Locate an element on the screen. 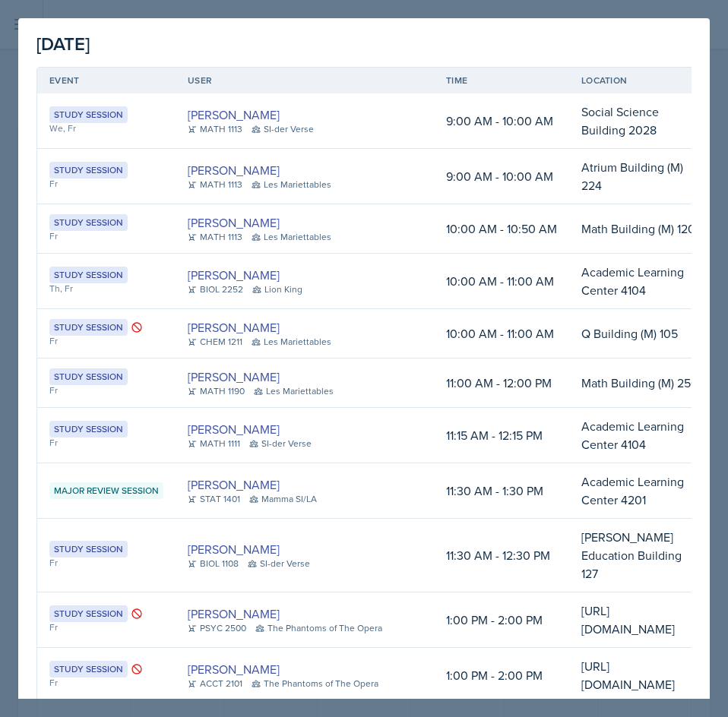  div: Major Review Session is located at coordinates (106, 491).